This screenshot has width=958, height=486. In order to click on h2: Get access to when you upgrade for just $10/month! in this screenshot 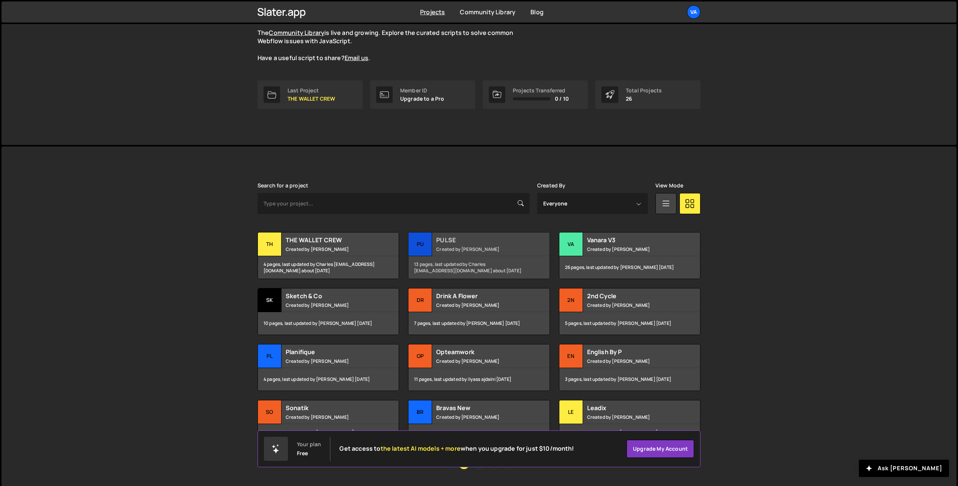, I will do `click(456, 448)`.